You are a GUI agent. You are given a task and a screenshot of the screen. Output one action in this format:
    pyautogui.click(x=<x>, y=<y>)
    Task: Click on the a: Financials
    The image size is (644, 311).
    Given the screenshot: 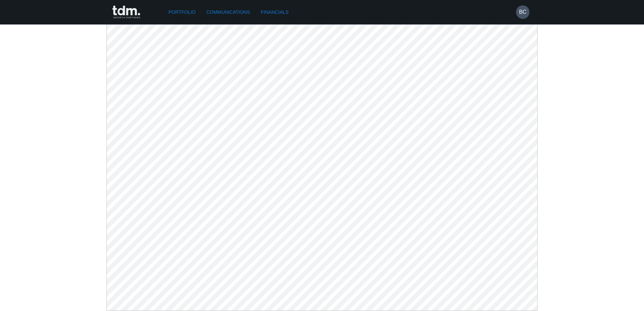 What is the action you would take?
    pyautogui.click(x=274, y=12)
    